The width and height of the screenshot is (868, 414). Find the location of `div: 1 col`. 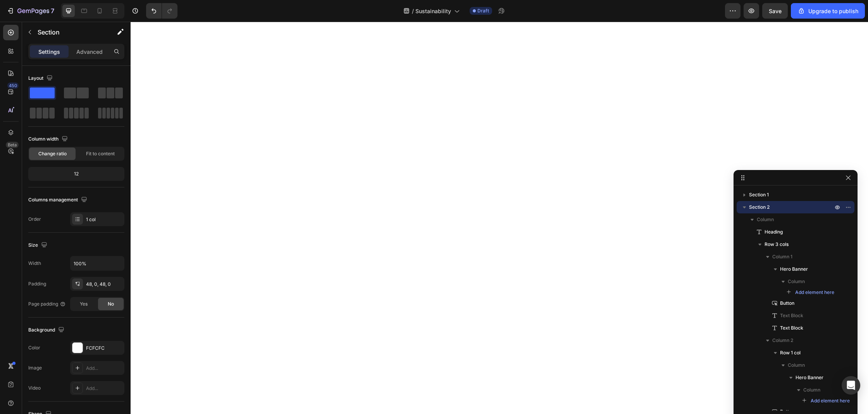

div: 1 col is located at coordinates (104, 220).